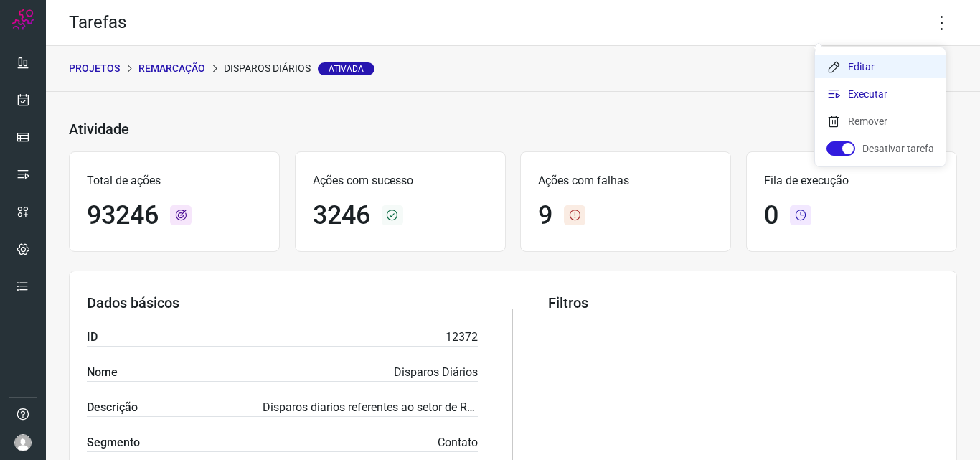 Image resolution: width=980 pixels, height=460 pixels. I want to click on img: avatar-user-boy.jpg, so click(23, 443).